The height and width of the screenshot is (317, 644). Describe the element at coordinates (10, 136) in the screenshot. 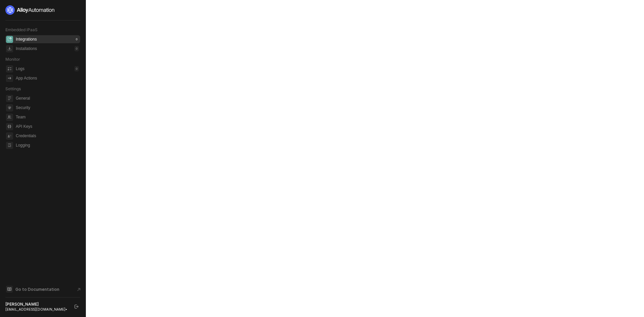

I see `span: credentials` at that location.